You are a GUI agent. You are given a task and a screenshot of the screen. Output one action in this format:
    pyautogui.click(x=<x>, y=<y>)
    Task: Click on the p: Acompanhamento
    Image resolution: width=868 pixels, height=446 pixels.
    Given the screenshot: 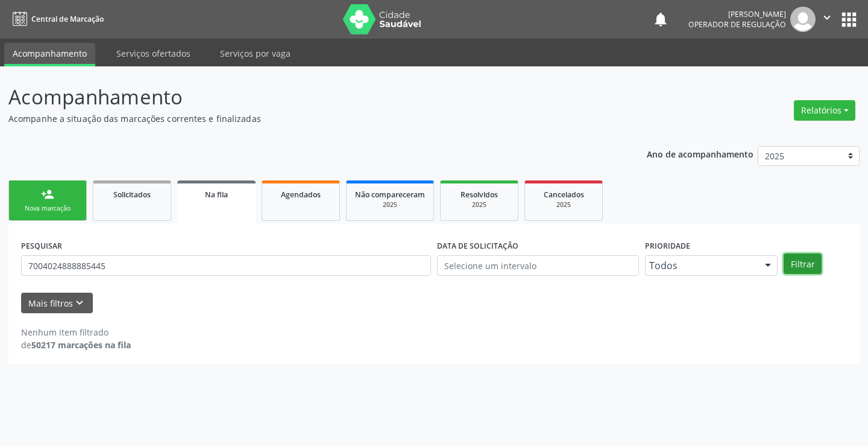 What is the action you would take?
    pyautogui.click(x=306, y=97)
    